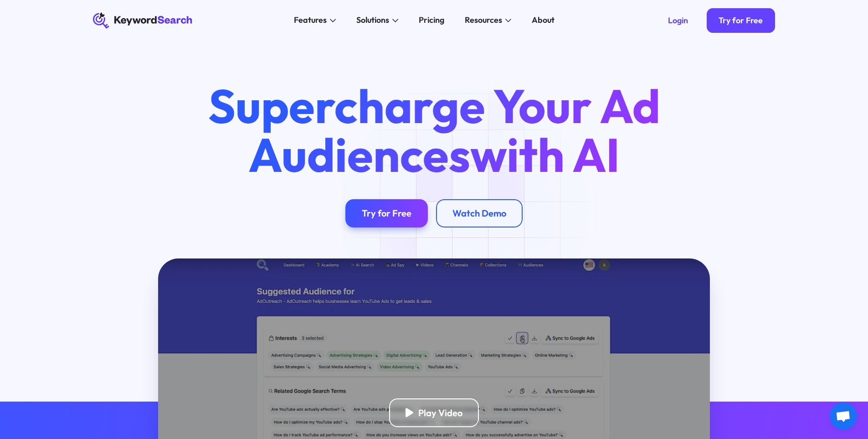  What do you see at coordinates (545, 154) in the screenshot?
I see `span: with AI` at bounding box center [545, 154].